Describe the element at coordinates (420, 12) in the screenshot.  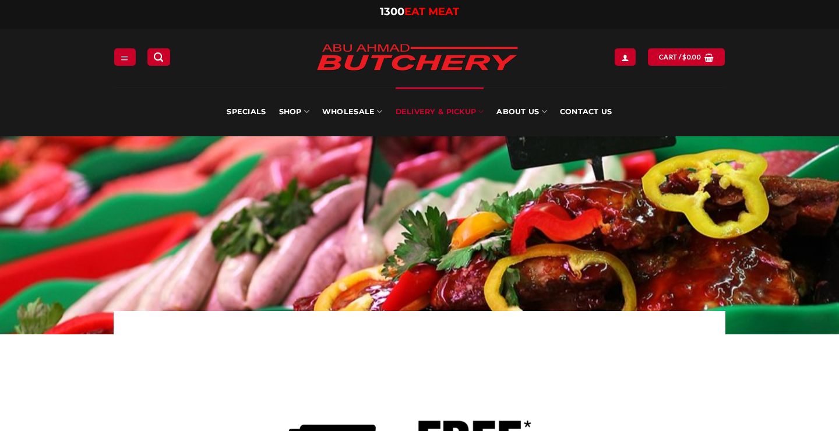
I see `a: 1300EAT MEAT` at that location.